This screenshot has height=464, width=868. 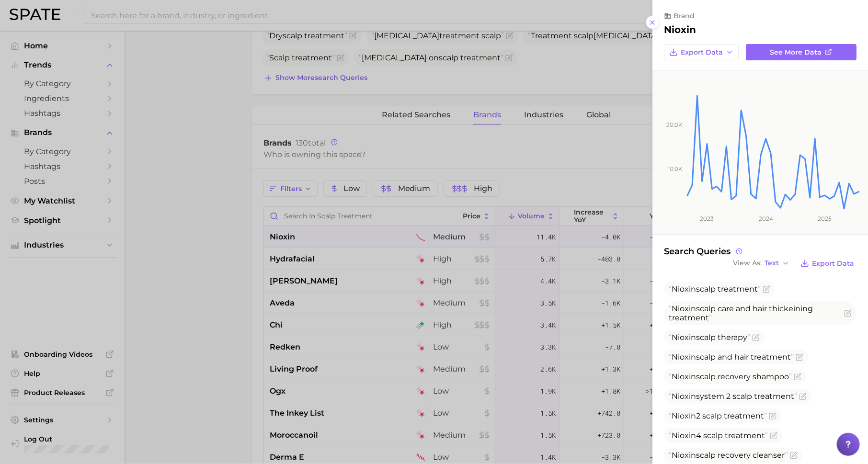 I want to click on tspan: 10.0k, so click(x=675, y=169).